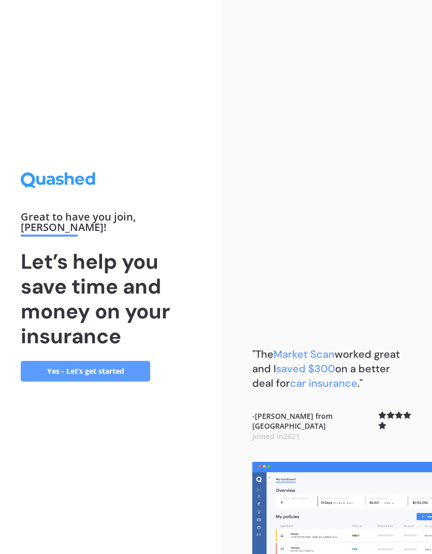 This screenshot has width=432, height=554. What do you see at coordinates (324, 383) in the screenshot?
I see `span: car insurance` at bounding box center [324, 383].